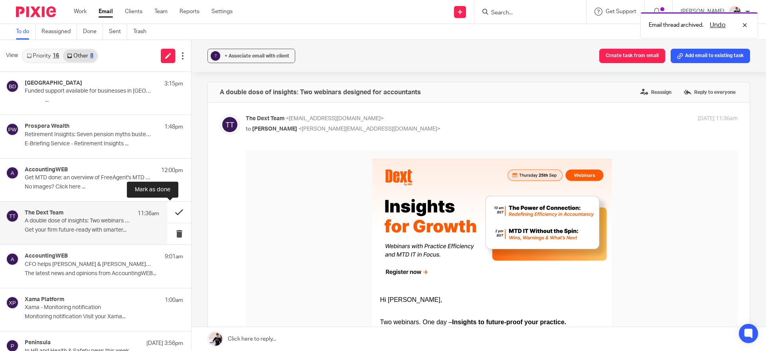  What do you see at coordinates (59, 32) in the screenshot?
I see `a: Reassigned` at bounding box center [59, 32].